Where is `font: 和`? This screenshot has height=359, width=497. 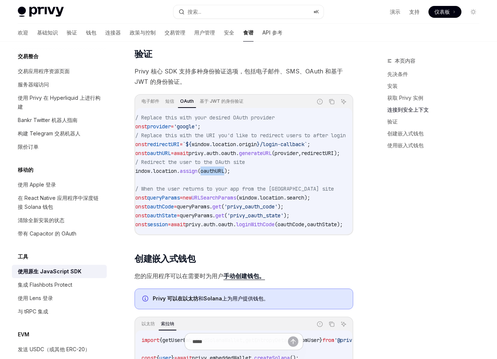
font: 和 is located at coordinates (201, 298).